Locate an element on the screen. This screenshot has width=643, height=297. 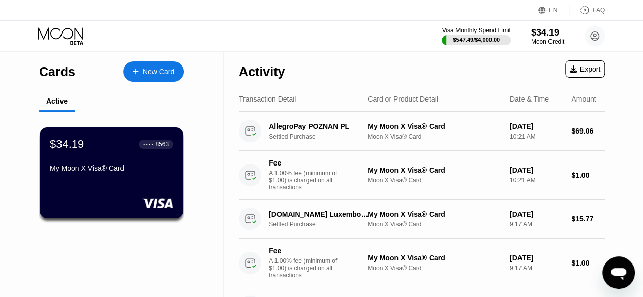
div: Export is located at coordinates (585, 69).